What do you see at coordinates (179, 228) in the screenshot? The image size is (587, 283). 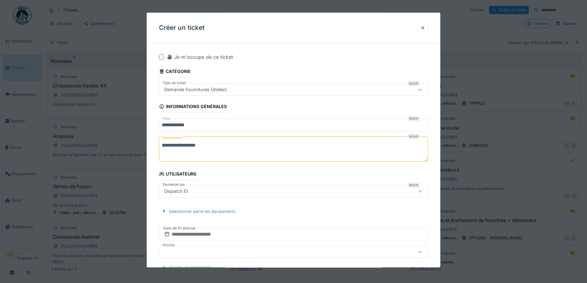 I see `label: Date de fin prévue` at bounding box center [179, 228].